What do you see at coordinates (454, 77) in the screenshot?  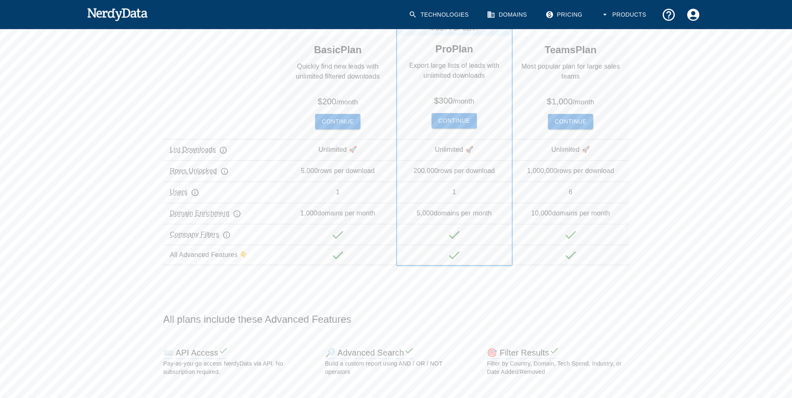 I see `p: Export large lists of leads with unlimited downloads` at bounding box center [454, 77].